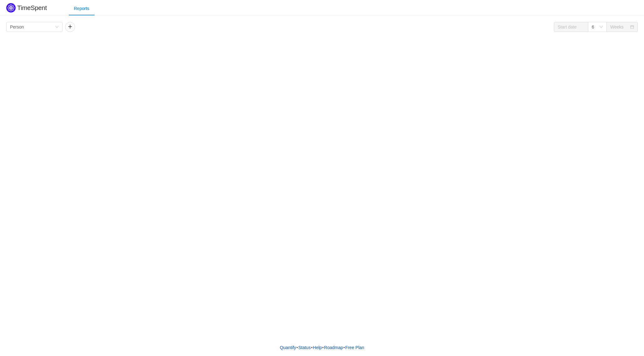  What do you see at coordinates (11, 8) in the screenshot?
I see `img: Quantify logo` at bounding box center [11, 8].